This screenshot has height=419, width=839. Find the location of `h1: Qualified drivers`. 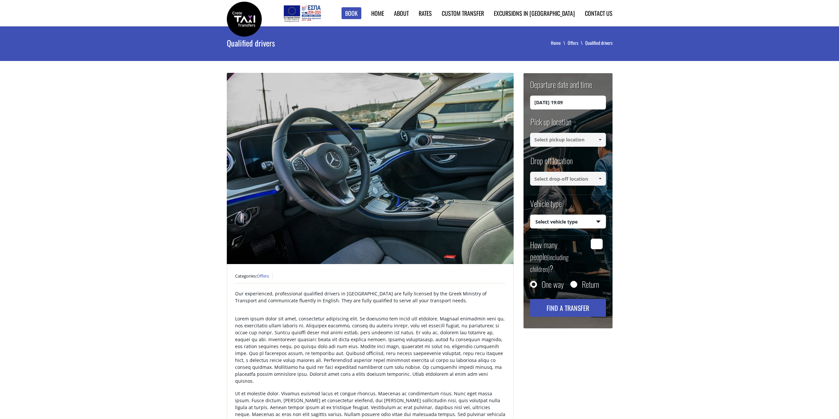

h1: Qualified drivers is located at coordinates (311, 43).